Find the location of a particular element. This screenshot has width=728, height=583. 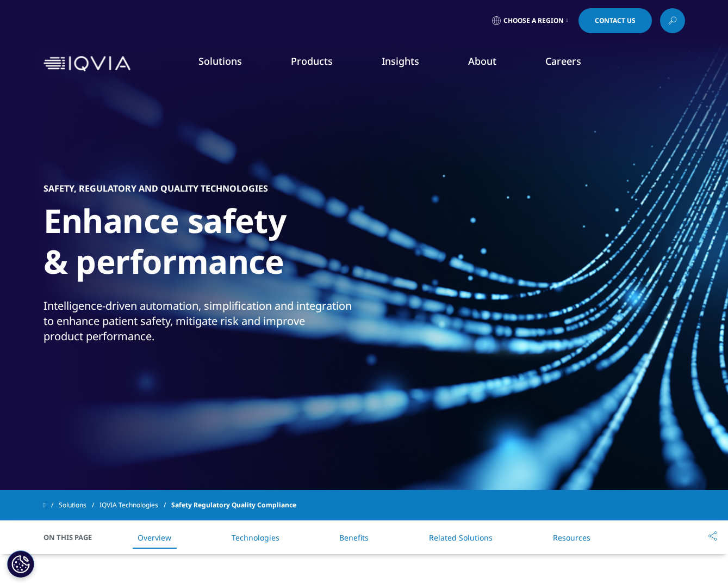

a: Benefits is located at coordinates (354, 537).